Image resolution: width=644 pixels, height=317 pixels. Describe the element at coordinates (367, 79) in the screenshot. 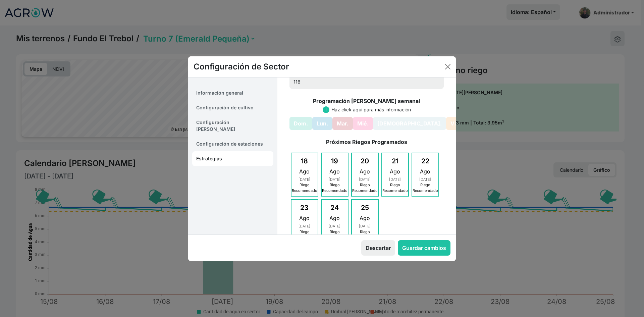

I see `input: Superávit/Déficit` at that location.